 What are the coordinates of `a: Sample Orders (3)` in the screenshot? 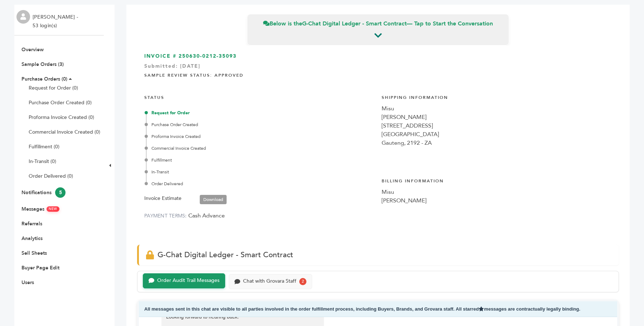 It's located at (43, 64).